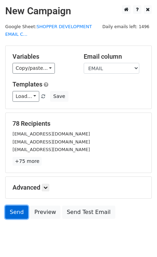  Describe the element at coordinates (59, 96) in the screenshot. I see `button: Save` at that location.